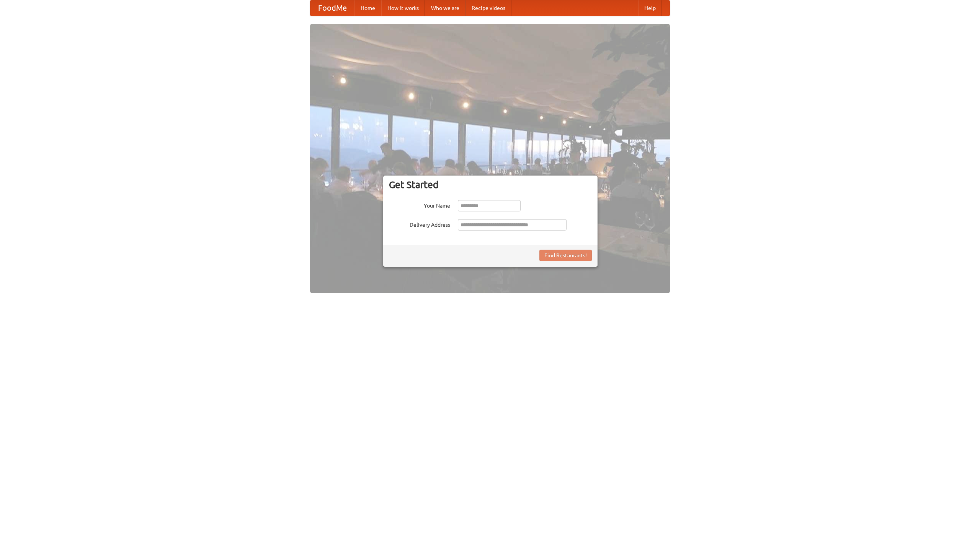  Describe the element at coordinates (419, 204) in the screenshot. I see `label: Your Name` at that location.